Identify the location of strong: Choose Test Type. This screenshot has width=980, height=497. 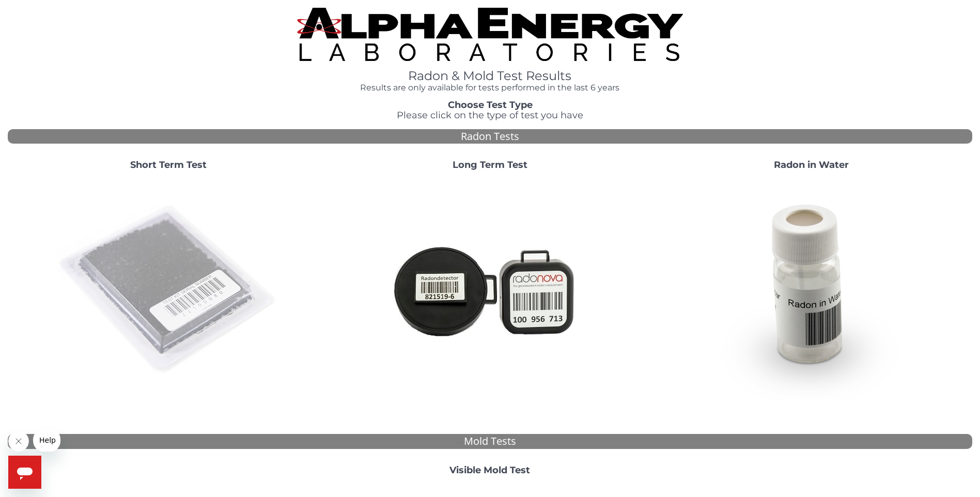
(491, 105).